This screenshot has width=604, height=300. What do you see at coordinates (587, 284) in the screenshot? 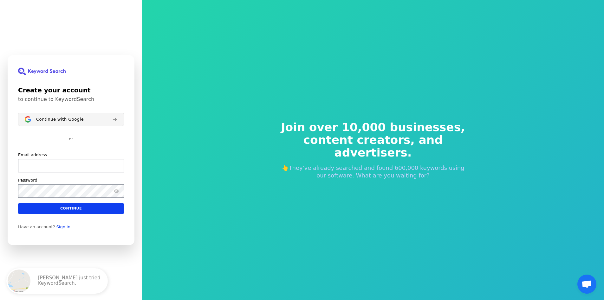
I see `a: Mở cuộc trò chuyện` at bounding box center [587, 284].